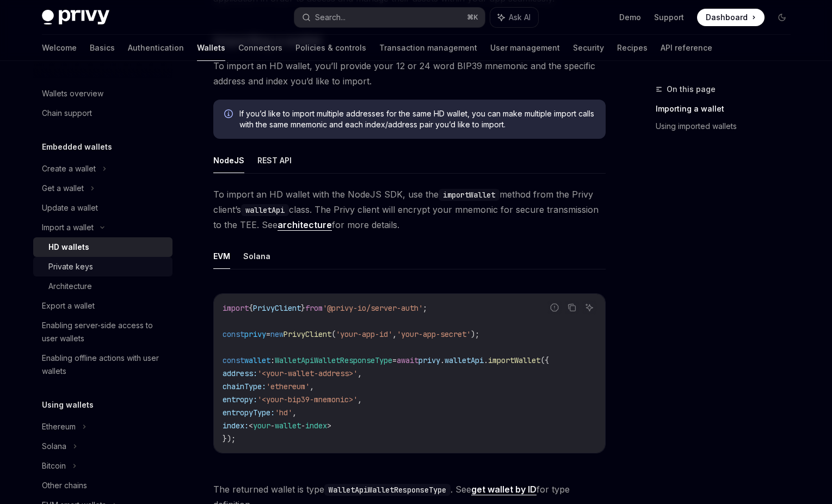 The image size is (832, 504). I want to click on a: Dashboard, so click(731, 17).